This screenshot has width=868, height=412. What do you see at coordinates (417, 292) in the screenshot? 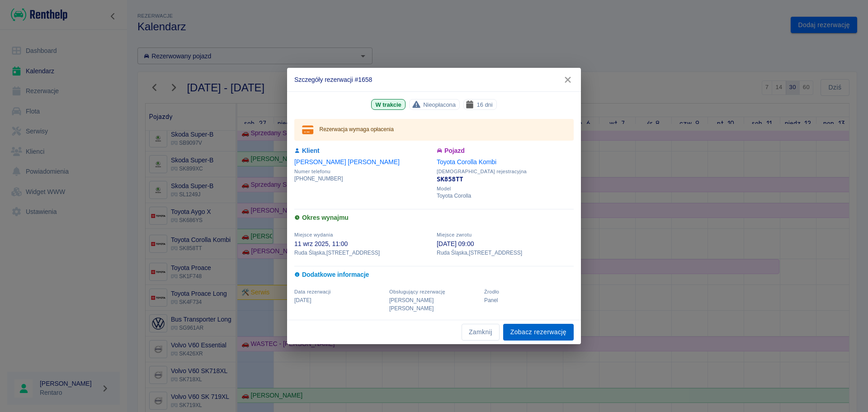
I see `span: Obsługujący rezerwację` at bounding box center [417, 292].